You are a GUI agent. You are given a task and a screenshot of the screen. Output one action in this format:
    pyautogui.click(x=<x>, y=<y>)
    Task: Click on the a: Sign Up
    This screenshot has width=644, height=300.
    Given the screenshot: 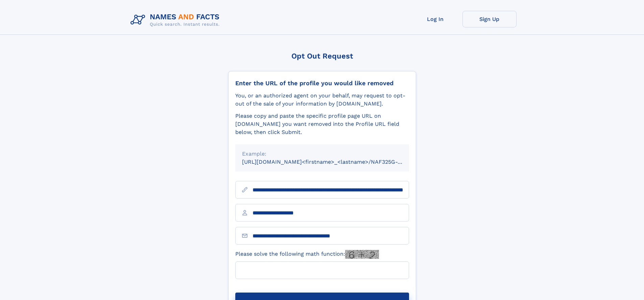 What is the action you would take?
    pyautogui.click(x=489, y=19)
    